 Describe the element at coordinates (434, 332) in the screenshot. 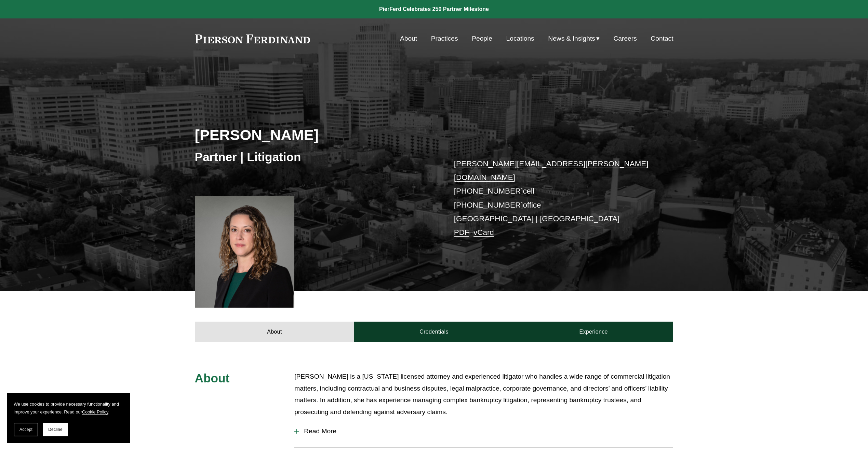

I see `a: Credentials` at that location.